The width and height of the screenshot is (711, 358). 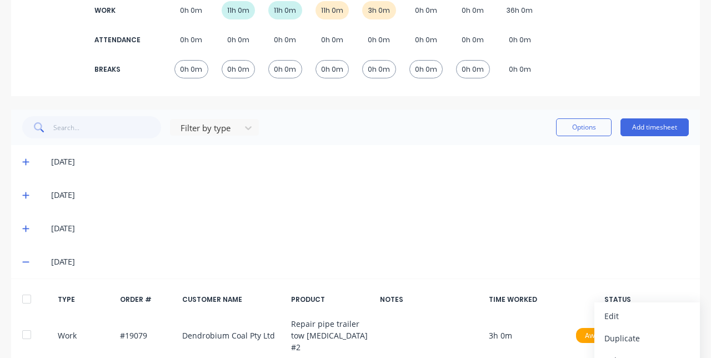 I want to click on div: Edit, so click(x=647, y=315).